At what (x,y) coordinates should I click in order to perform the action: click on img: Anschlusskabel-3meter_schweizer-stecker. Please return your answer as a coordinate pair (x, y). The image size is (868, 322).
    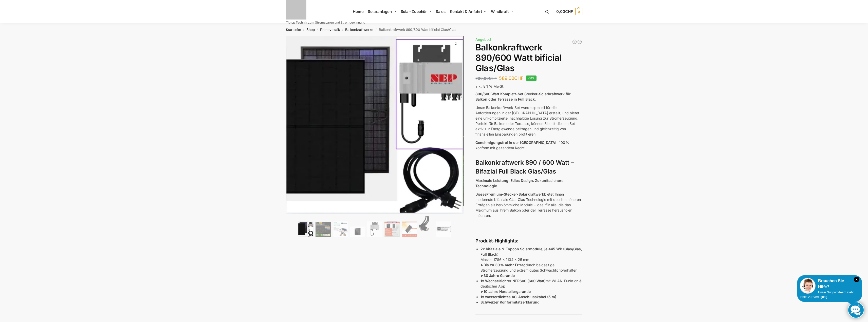
    Looking at the image, I should click on (426, 226).